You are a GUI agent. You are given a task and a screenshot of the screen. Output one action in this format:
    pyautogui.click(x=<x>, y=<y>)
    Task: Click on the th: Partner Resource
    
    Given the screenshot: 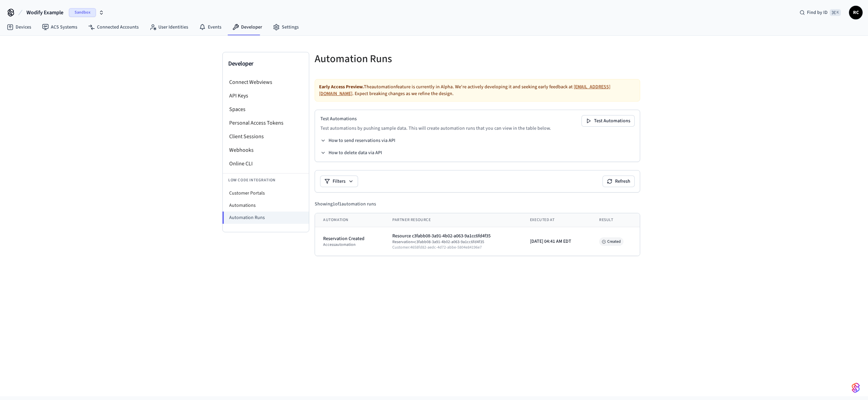 What is the action you would take?
    pyautogui.click(x=453, y=220)
    